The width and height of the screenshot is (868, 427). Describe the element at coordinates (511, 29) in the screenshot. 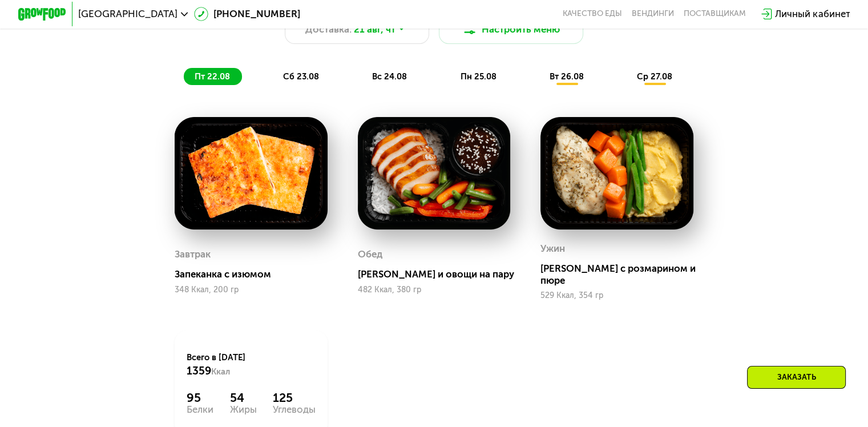

I see `button: Настроить меню` at that location.